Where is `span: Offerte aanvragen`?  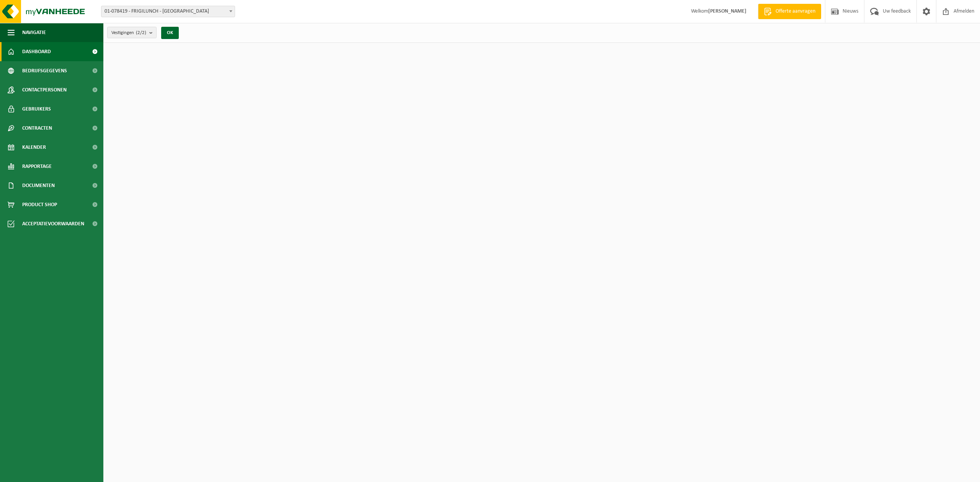 span: Offerte aanvragen is located at coordinates (796, 12).